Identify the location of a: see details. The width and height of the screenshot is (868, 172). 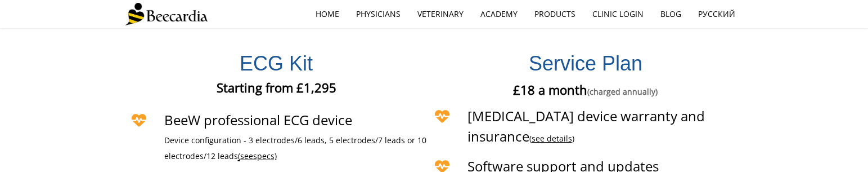
(552, 138).